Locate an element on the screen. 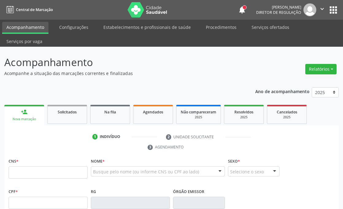 The image size is (343, 209). p: Ano de acompanhamento is located at coordinates (282, 91).